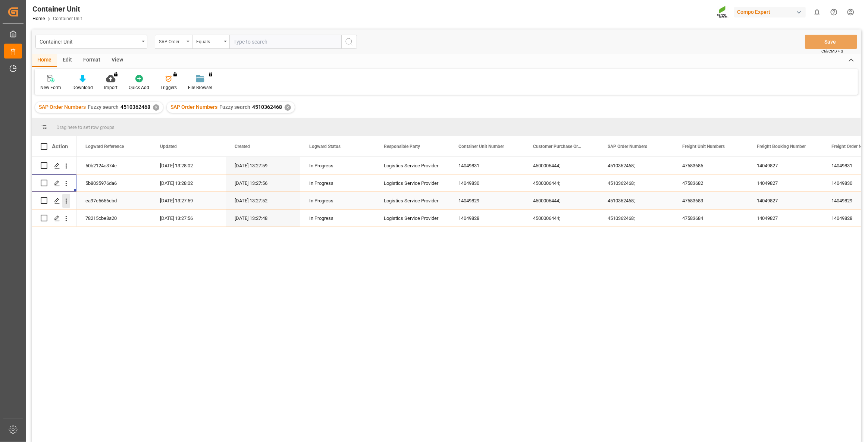 This screenshot has height=442, width=868. What do you see at coordinates (487, 218) in the screenshot?
I see `div: 14049828` at bounding box center [487, 218].